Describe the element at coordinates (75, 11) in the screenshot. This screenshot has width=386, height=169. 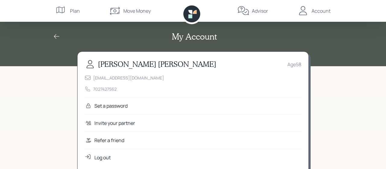
I see `div: Plan` at that location.